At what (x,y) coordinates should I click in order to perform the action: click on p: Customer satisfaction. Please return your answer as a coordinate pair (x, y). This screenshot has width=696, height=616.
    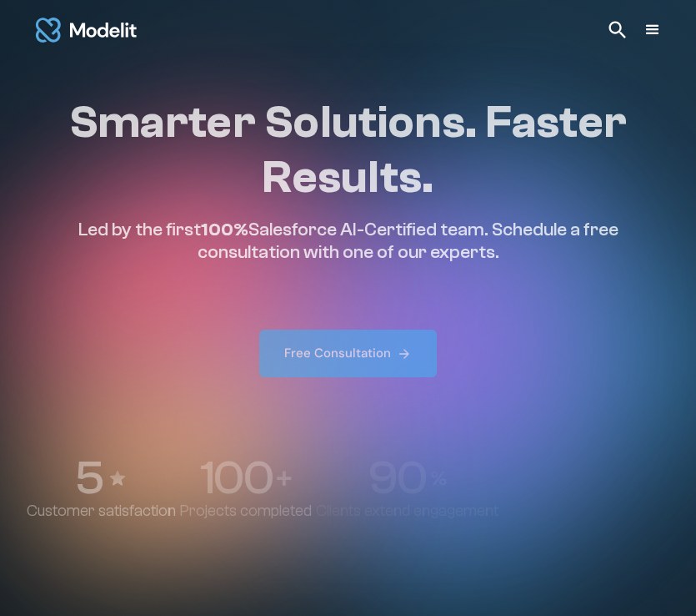
    Looking at the image, I should click on (101, 510).